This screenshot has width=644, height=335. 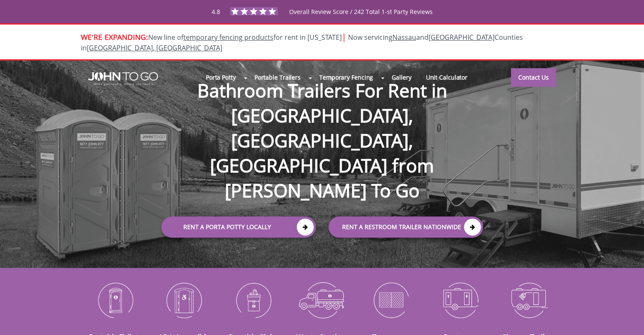 I want to click on img: Restroom-Trailers-icon_N.png, so click(x=460, y=300).